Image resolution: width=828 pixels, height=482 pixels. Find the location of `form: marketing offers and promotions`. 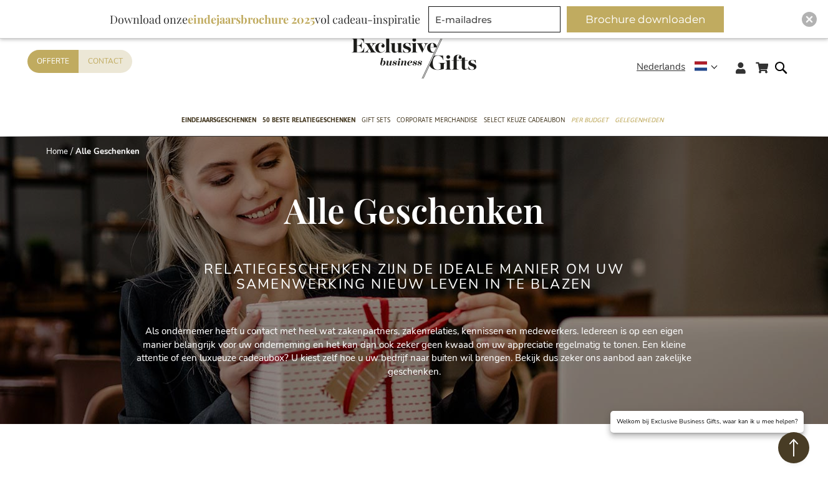

form: marketing offers and promotions is located at coordinates (496, 21).